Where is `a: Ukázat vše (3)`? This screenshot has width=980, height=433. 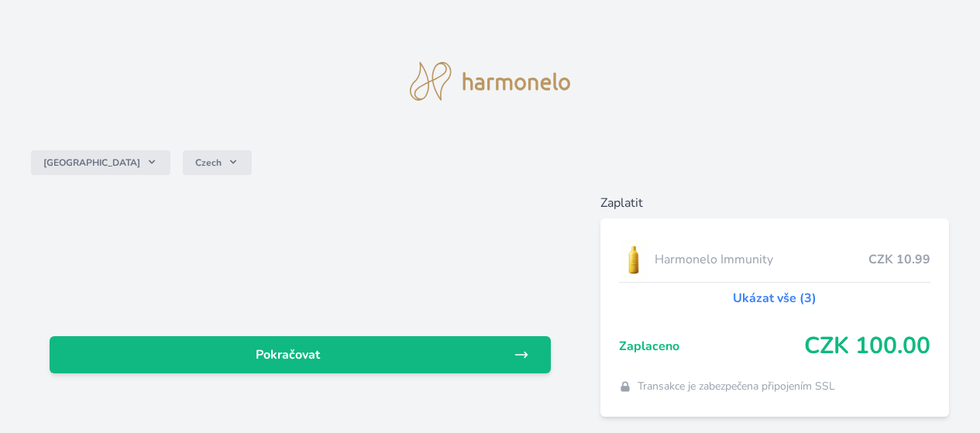 a: Ukázat vše (3) is located at coordinates (774, 298).